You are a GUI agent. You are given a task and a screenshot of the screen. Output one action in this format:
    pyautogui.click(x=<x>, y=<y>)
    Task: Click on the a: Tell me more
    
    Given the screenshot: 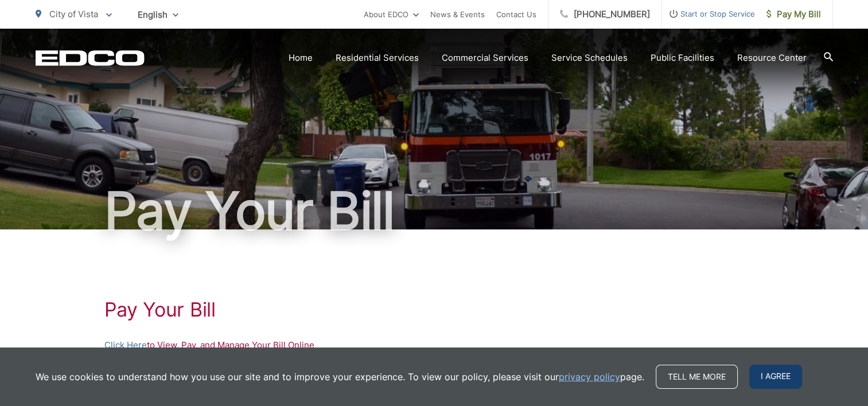 What is the action you would take?
    pyautogui.click(x=697, y=377)
    